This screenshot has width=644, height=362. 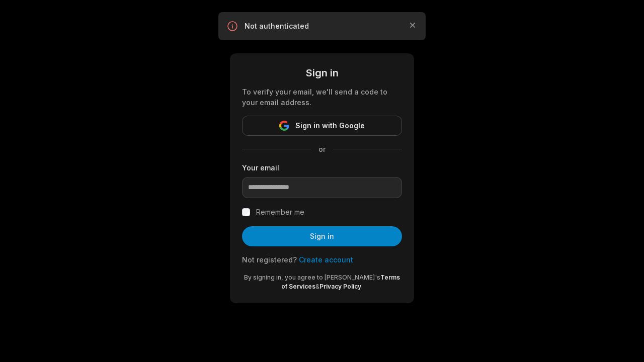 What do you see at coordinates (280, 212) in the screenshot?
I see `label: Remember me` at bounding box center [280, 212].